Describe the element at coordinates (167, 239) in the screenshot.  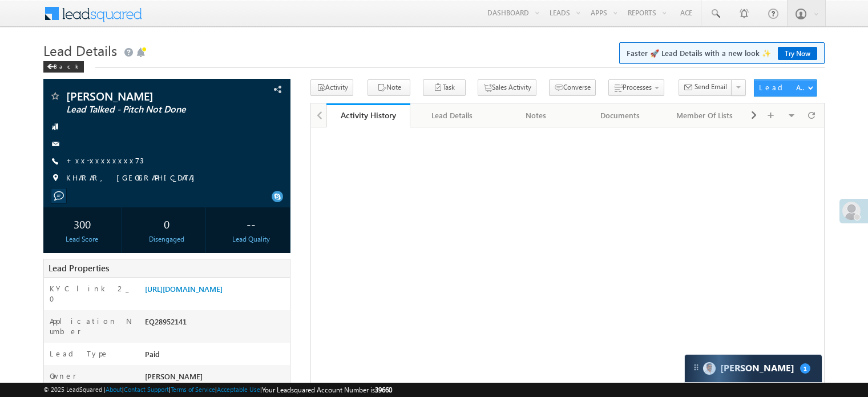
I see `div: Disengaged` at that location.